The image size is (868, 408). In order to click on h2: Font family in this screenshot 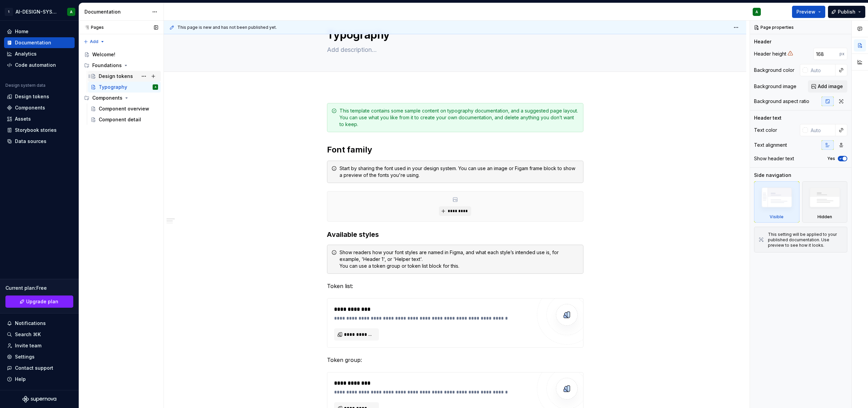, I will do `click(455, 150)`.